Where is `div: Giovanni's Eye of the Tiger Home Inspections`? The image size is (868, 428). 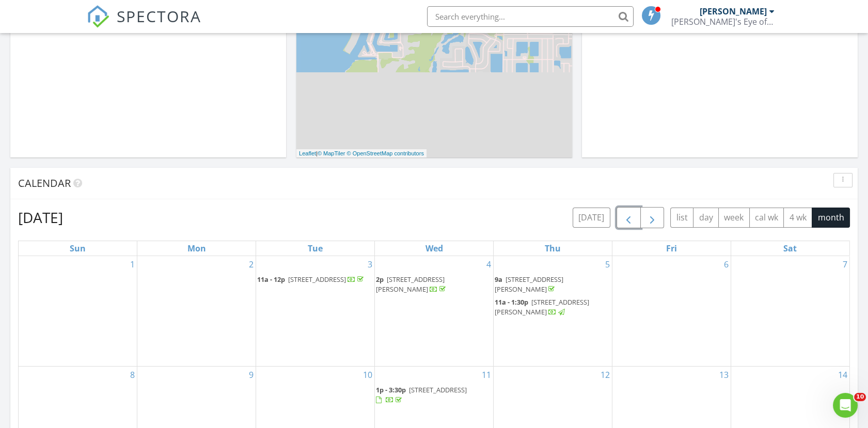
div: Giovanni's Eye of the Tiger Home Inspections is located at coordinates (723, 22).